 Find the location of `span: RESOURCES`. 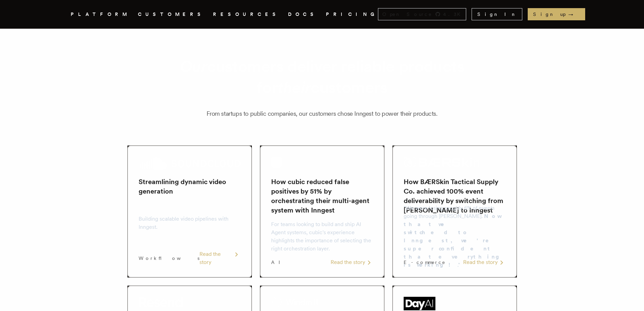

span: RESOURCES is located at coordinates (246, 14).